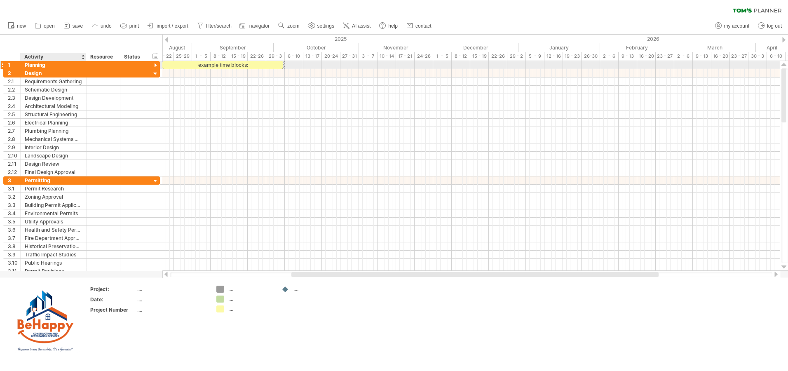 The height and width of the screenshot is (371, 788). I want to click on div: Permit Revisions, so click(53, 271).